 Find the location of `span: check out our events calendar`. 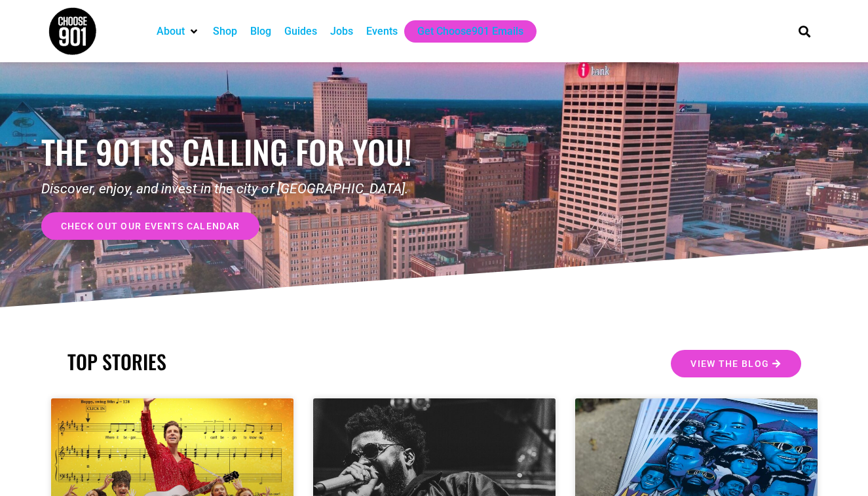

span: check out our events calendar is located at coordinates (151, 226).